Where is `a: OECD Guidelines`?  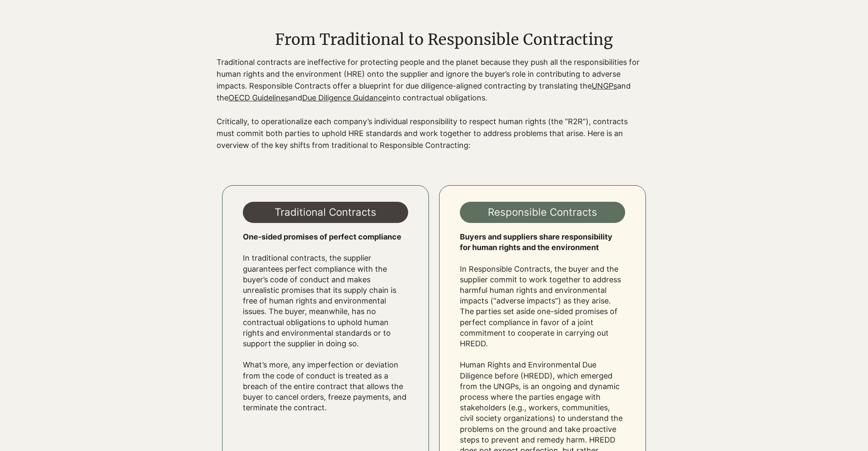 a: OECD Guidelines is located at coordinates (258, 97).